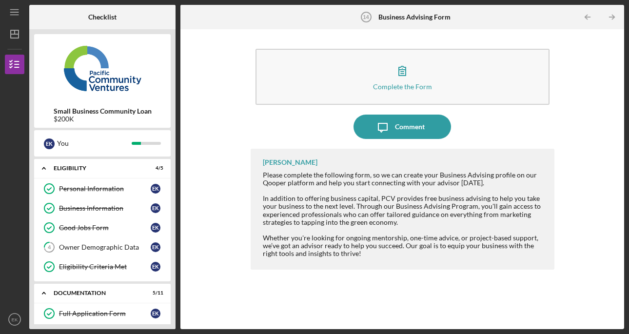 The width and height of the screenshot is (629, 334). I want to click on div: Eligibility Criteria Met, so click(105, 267).